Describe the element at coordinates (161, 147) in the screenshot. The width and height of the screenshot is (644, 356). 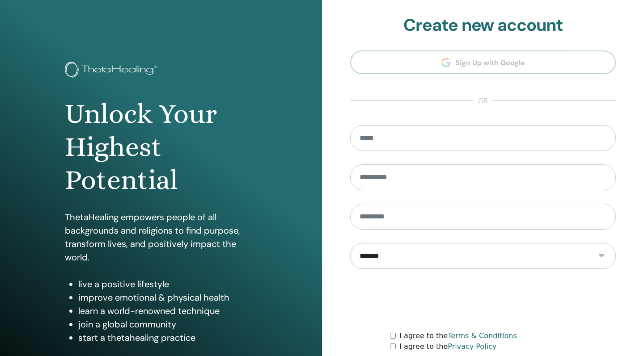
I see `h1: Unlock Your Highest Potential` at that location.